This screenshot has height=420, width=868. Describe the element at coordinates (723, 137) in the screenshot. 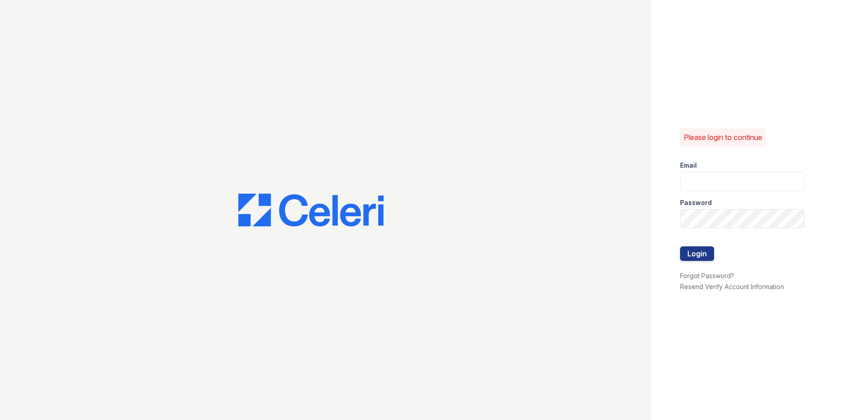

I see `p: Please login to continue` at that location.